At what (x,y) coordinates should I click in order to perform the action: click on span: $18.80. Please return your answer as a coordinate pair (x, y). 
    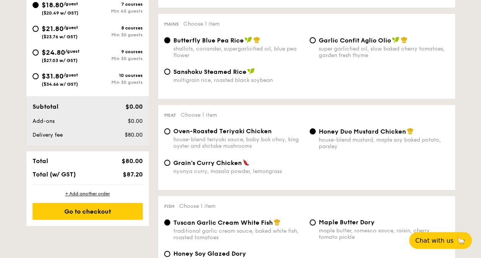
    Looking at the image, I should click on (52, 5).